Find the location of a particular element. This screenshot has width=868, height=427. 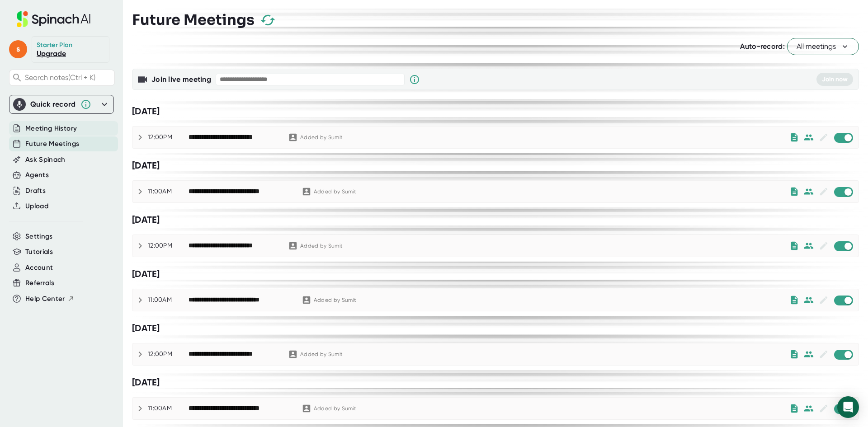

button: Join now is located at coordinates (835, 79).